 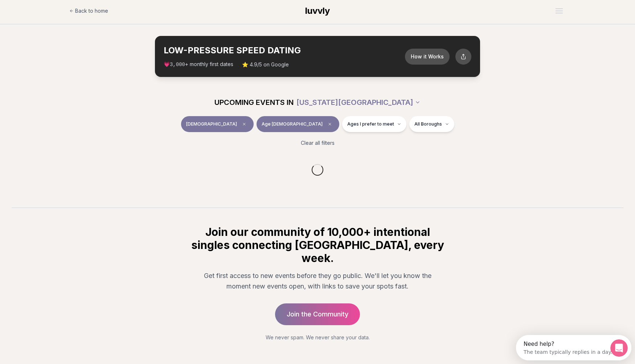 I want to click on button: Open menu, so click(x=560, y=11).